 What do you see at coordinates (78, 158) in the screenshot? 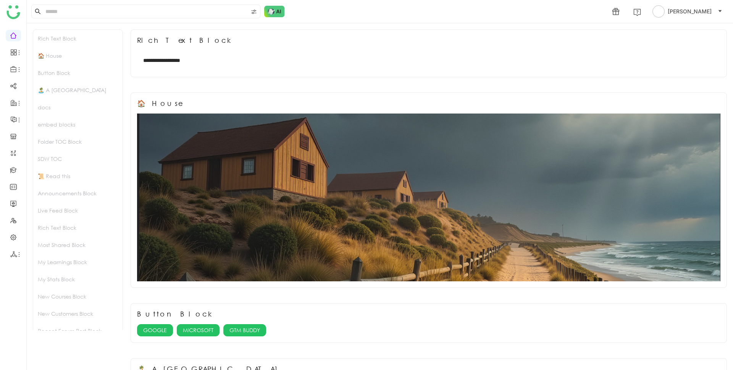
I see `div: SDW TOC` at bounding box center [78, 158].